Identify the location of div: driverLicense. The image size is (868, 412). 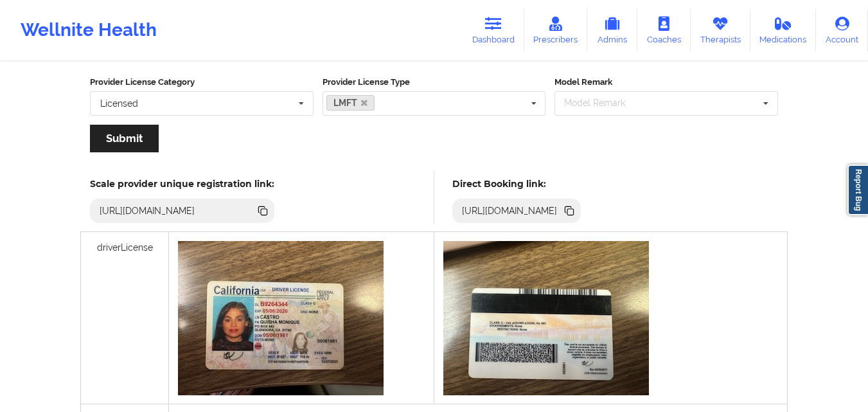
(125, 319).